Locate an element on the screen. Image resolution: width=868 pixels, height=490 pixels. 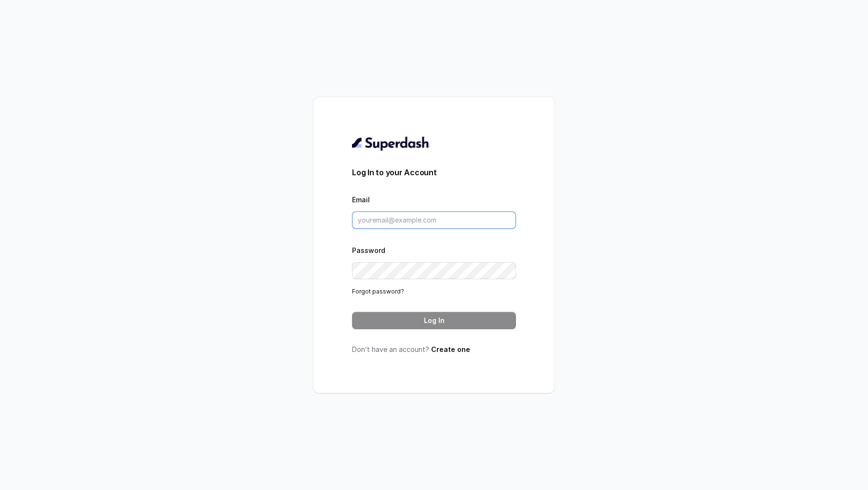
p: Don’t have an account? is located at coordinates (434, 349).